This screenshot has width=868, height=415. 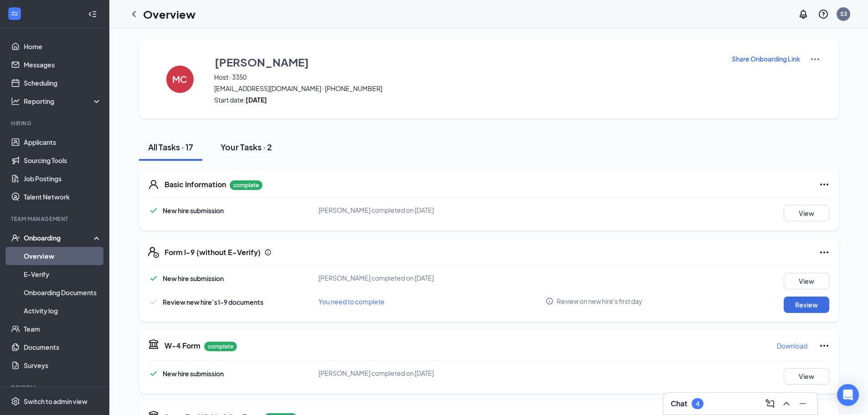 I want to click on button: ComposeMessage, so click(x=770, y=404).